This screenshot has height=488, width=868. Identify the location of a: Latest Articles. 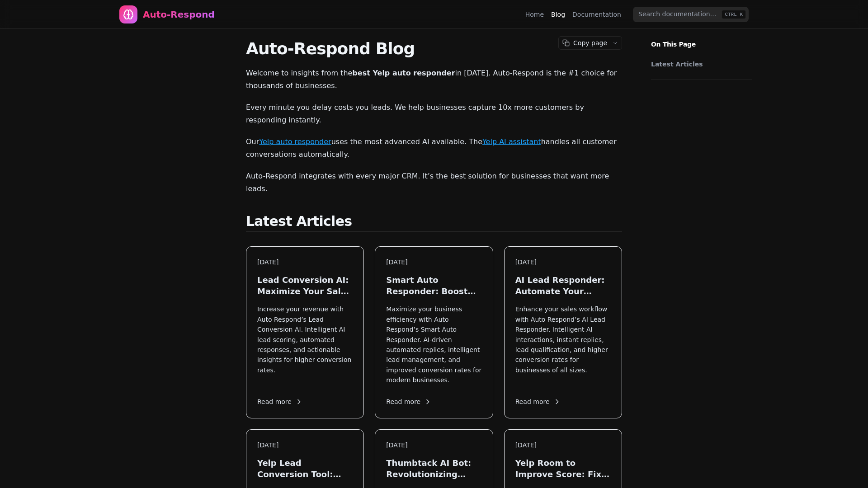
(699, 64).